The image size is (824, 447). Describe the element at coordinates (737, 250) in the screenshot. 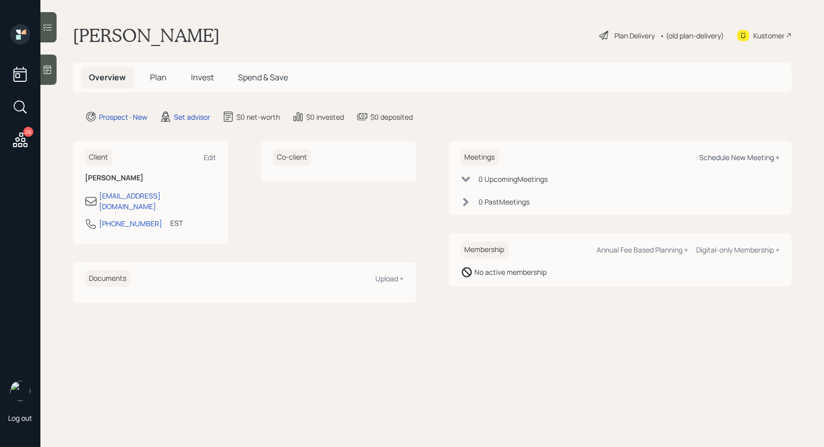

I see `div: Digital-only Membership +` at that location.